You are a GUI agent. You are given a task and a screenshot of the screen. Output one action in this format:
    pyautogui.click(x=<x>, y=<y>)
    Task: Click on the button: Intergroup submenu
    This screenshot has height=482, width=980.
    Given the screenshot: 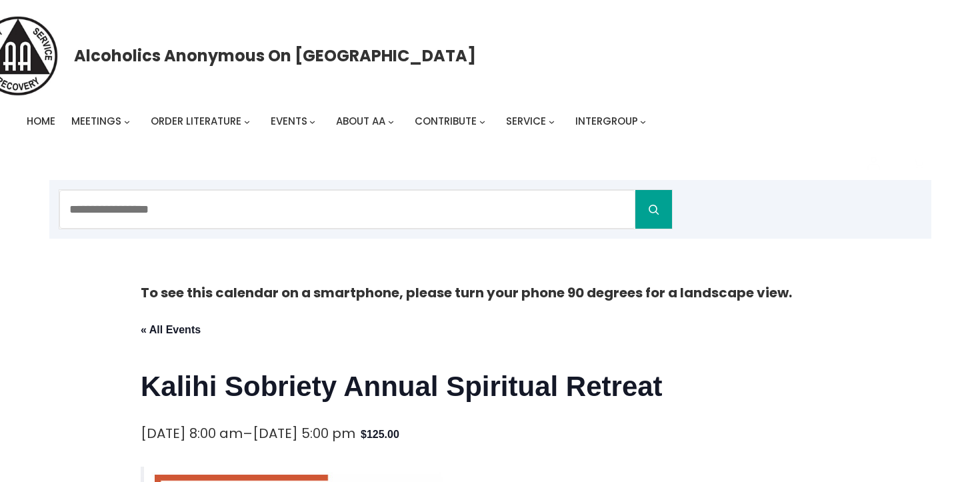 What is the action you would take?
    pyautogui.click(x=643, y=122)
    